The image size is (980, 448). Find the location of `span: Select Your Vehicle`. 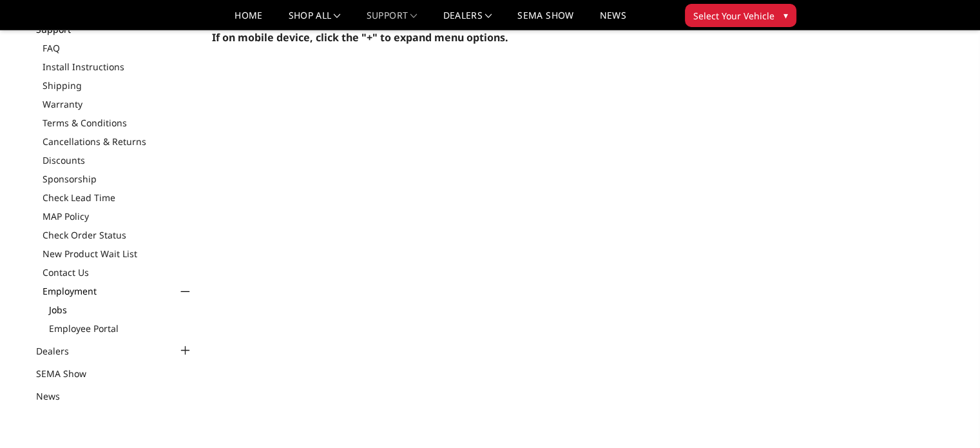

span: Select Your Vehicle is located at coordinates (734, 16).